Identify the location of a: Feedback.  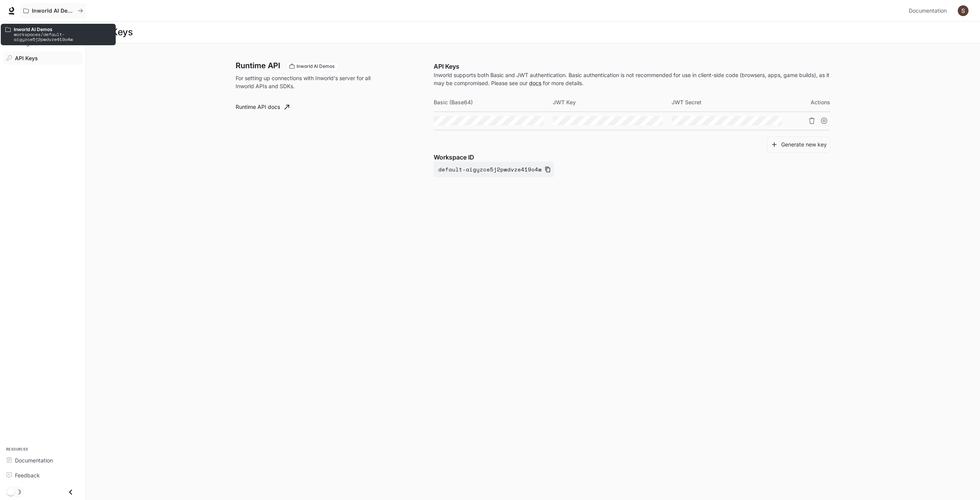
(43, 475).